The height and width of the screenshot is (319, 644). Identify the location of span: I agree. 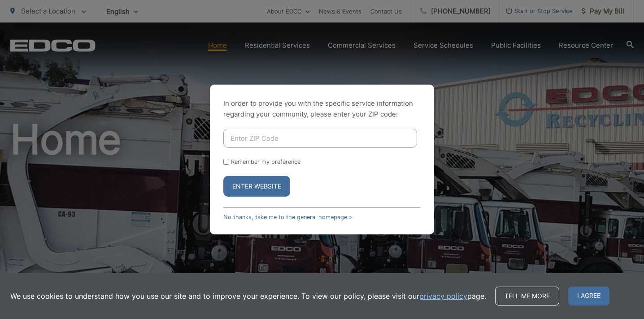
(589, 296).